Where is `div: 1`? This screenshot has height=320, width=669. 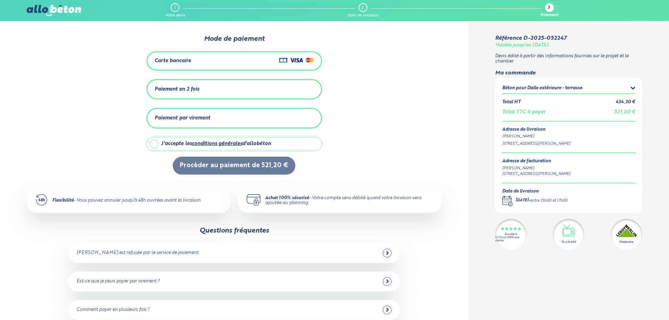
div: 1 is located at coordinates (175, 8).